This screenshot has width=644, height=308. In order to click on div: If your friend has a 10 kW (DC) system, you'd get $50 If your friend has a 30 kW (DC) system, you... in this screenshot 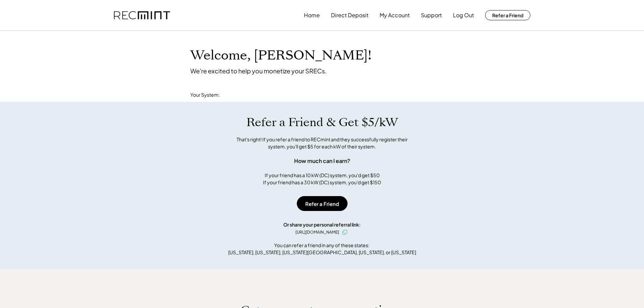, I will do `click(322, 179)`.